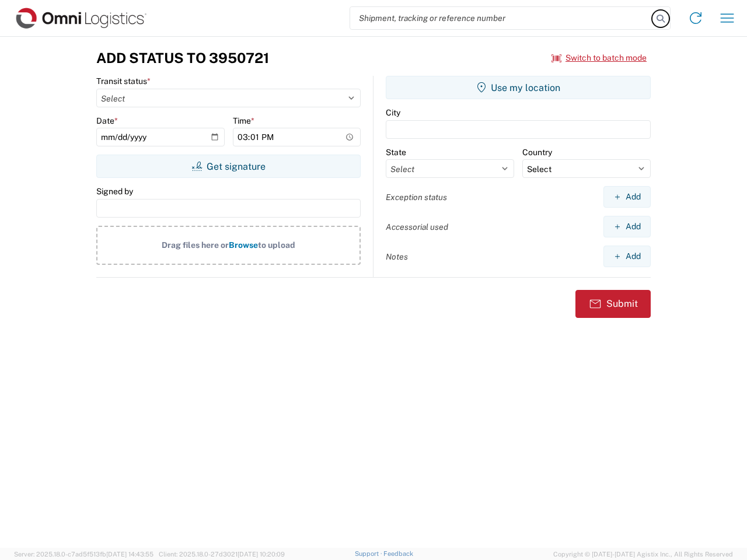 This screenshot has width=747, height=560. I want to click on a: Support, so click(370, 553).